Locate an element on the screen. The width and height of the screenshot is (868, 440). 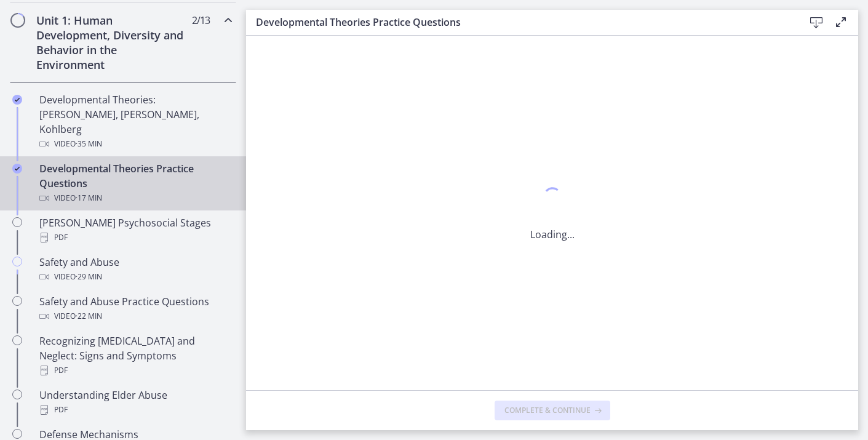
span: · 35 min is located at coordinates (89, 144).